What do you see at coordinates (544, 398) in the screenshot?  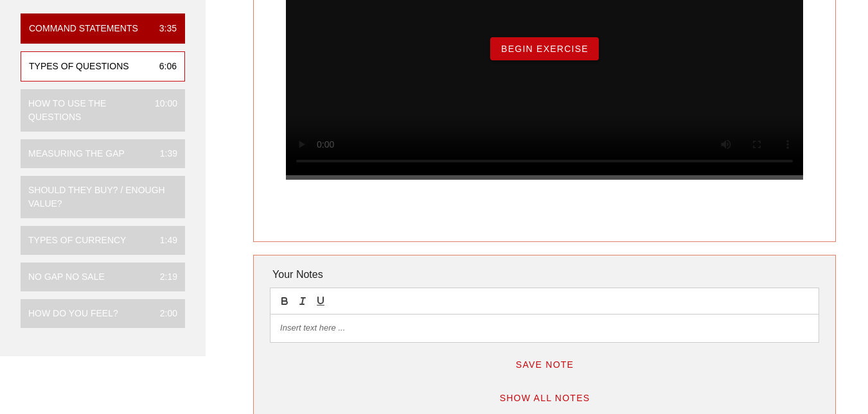 I see `button: Show All Notes` at bounding box center [544, 398].